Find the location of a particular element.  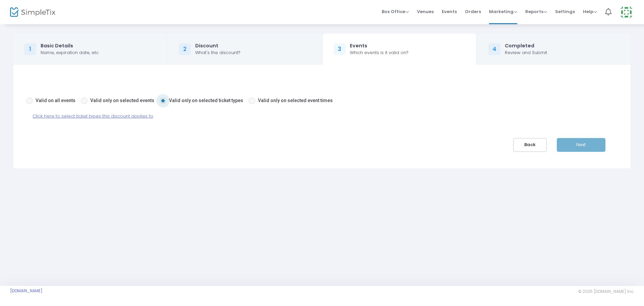

div: Completed is located at coordinates (526, 46).